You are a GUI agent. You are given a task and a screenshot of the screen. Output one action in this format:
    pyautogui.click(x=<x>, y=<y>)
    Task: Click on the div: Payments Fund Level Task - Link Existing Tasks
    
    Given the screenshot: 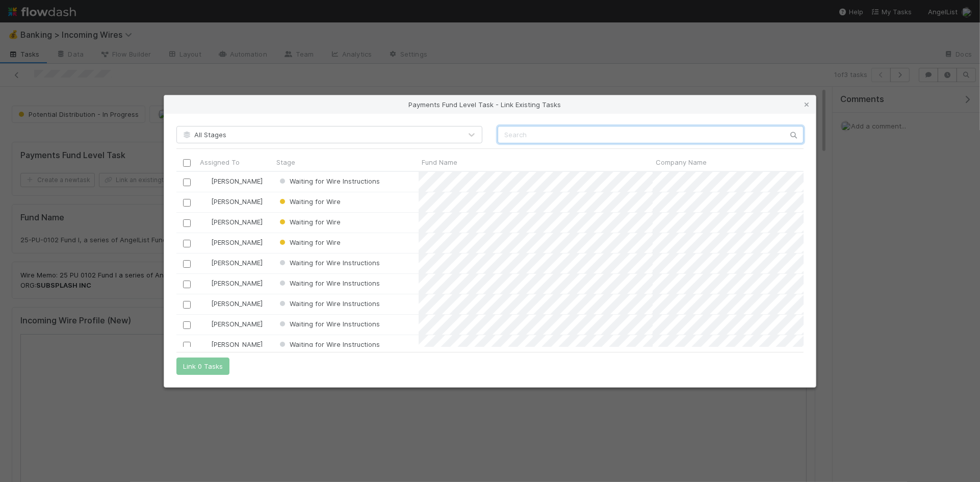 What is the action you would take?
    pyautogui.click(x=490, y=104)
    